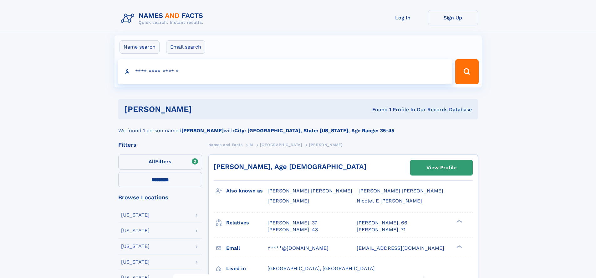 The height and width of the screenshot is (278, 596). I want to click on span: All, so click(152, 161).